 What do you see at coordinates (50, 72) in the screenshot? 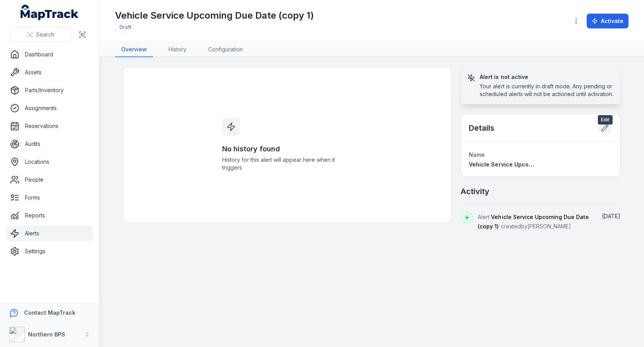
I see `a: Assets` at bounding box center [50, 72].